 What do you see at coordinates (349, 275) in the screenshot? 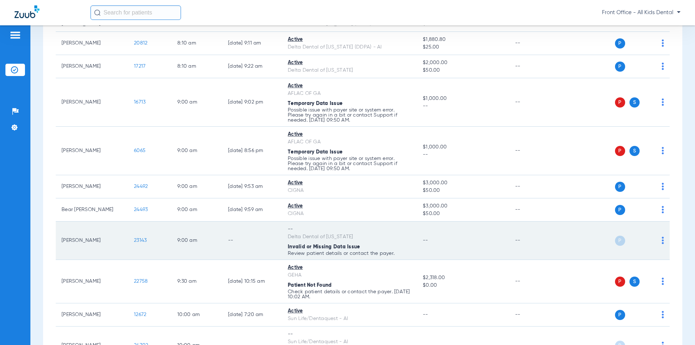
I see `div: GEHA` at bounding box center [349, 275].